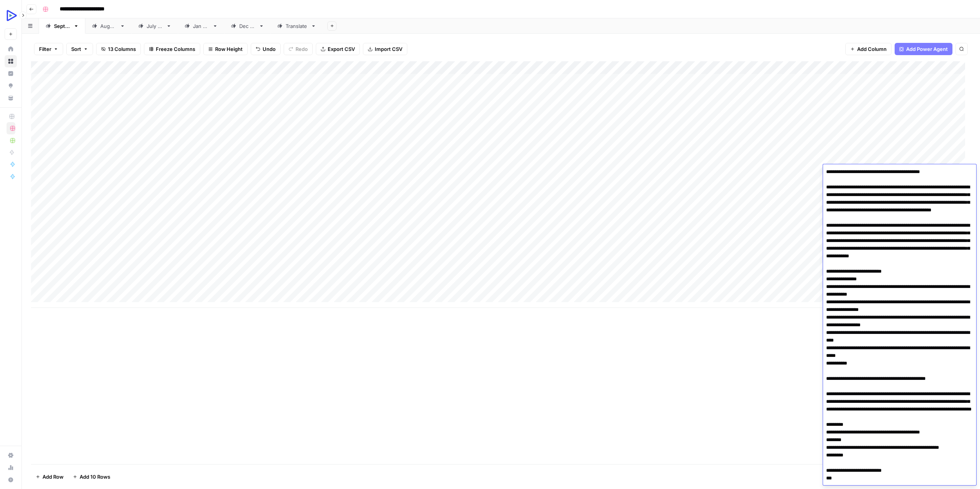  Describe the element at coordinates (269, 49) in the screenshot. I see `span: Undo` at that location.